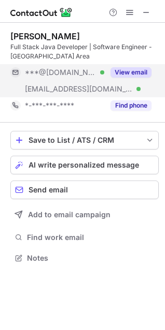 This screenshot has width=165, height=330. I want to click on button: Find work email, so click(84, 238).